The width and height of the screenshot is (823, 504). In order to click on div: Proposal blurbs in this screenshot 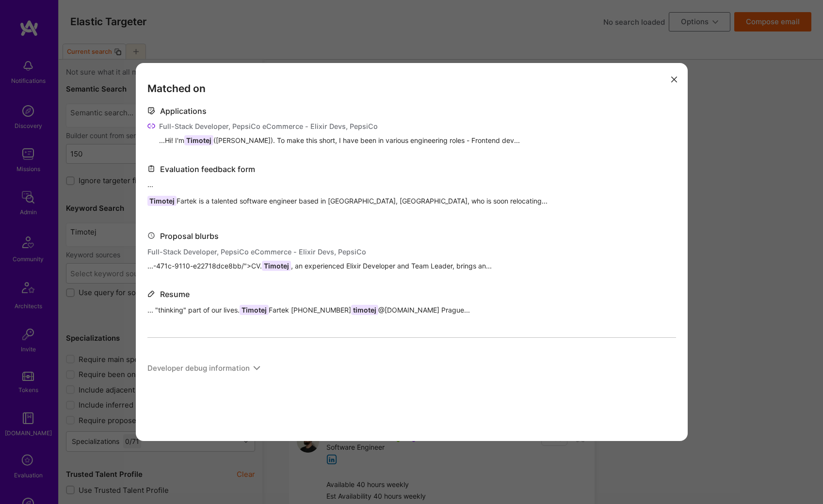, I will do `click(189, 236)`.